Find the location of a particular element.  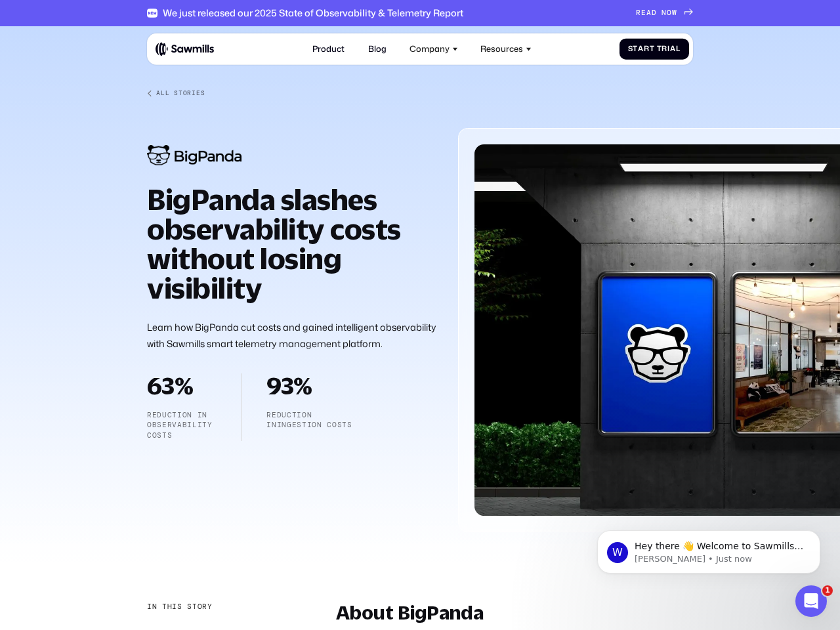

h2: 63% is located at coordinates (181, 385).